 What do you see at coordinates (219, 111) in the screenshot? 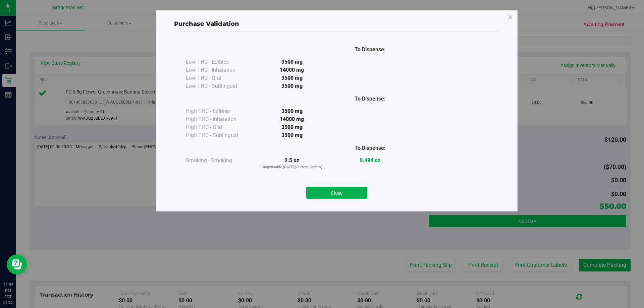
I see `div: High THC - Edibles` at bounding box center [219, 111].